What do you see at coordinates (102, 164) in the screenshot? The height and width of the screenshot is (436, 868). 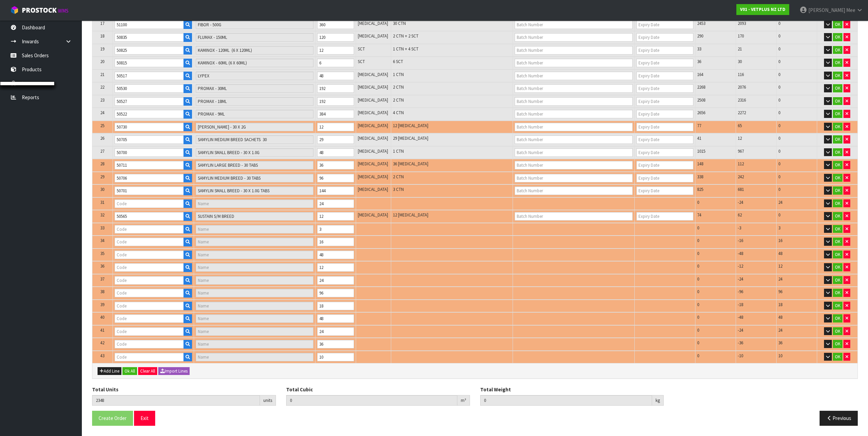 I see `span: 28` at bounding box center [102, 164].